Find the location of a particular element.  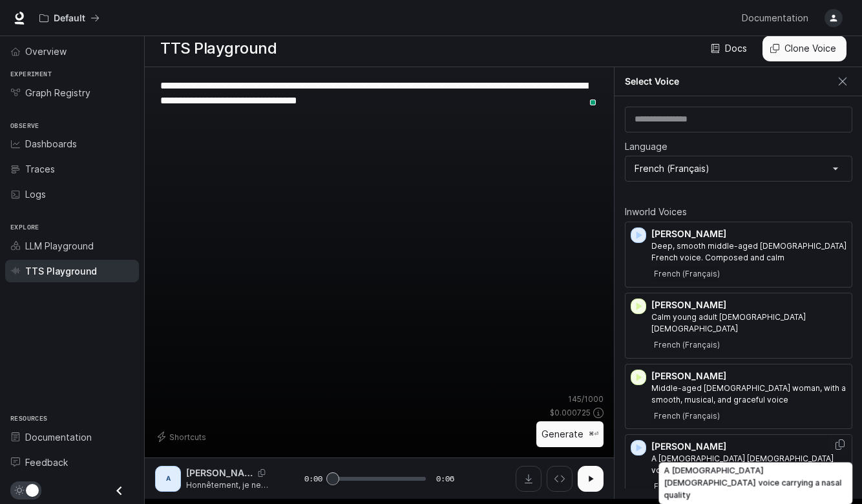

p: Language is located at coordinates (646, 147).